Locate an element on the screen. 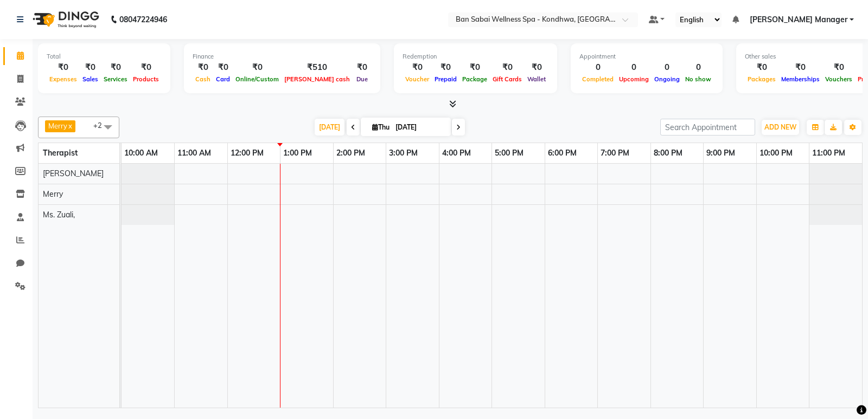 The width and height of the screenshot is (868, 419). span: Memberships is located at coordinates (800, 79).